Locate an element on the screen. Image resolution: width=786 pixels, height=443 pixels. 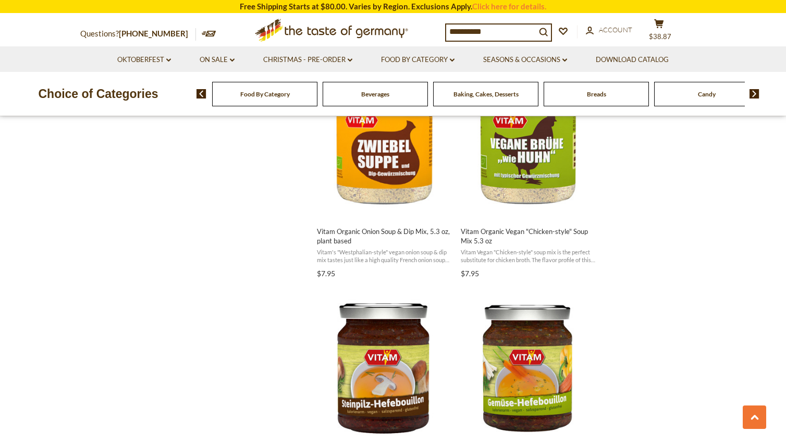
button: $38.87 is located at coordinates (659, 32).